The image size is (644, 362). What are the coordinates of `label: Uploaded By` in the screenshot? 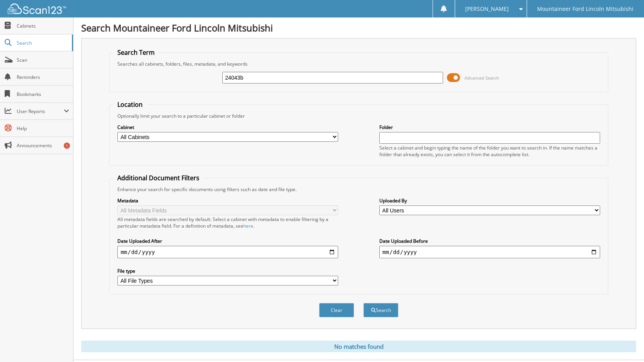 It's located at (490, 201).